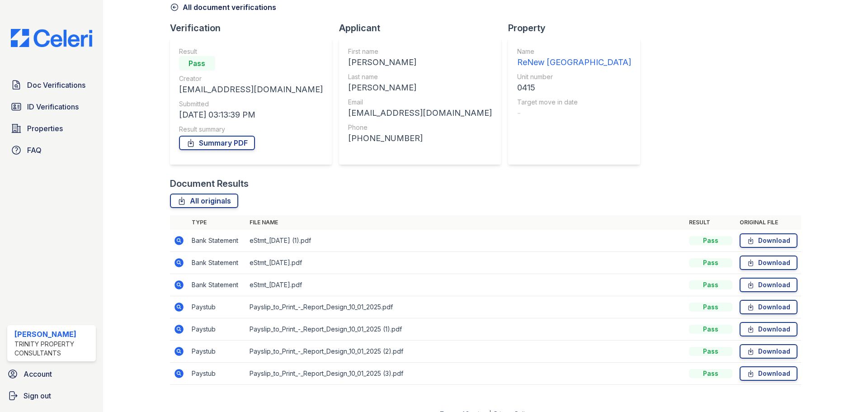 The image size is (868, 412). What do you see at coordinates (37, 396) in the screenshot?
I see `span: Sign out` at bounding box center [37, 396].